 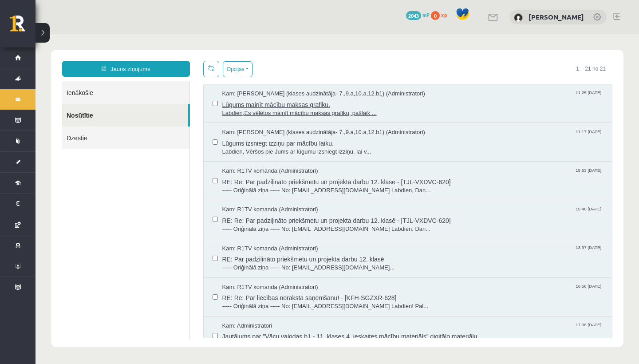 I want to click on span: RE: Re: Par liecības noraksta saņemšanu! - [KFH-SGZXR-628], so click(x=377, y=262).